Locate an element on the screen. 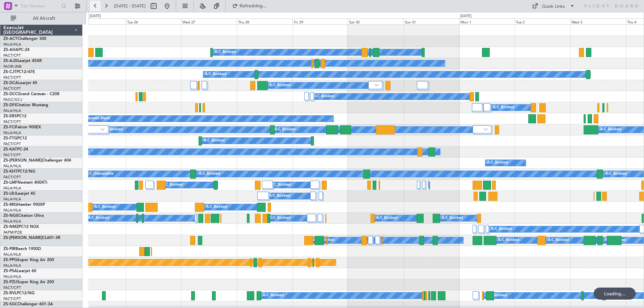 This screenshot has width=644, height=308. span: Refreshing... is located at coordinates (253, 6).